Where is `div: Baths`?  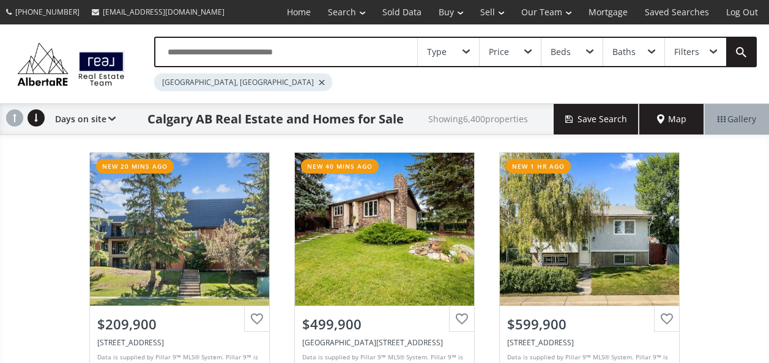 div: Baths is located at coordinates (624, 52).